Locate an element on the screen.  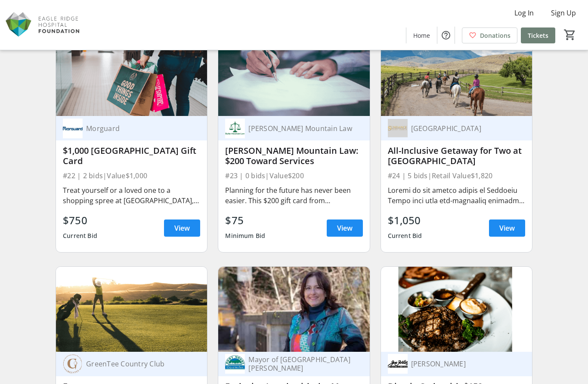
div: $1,050 is located at coordinates (405, 220).